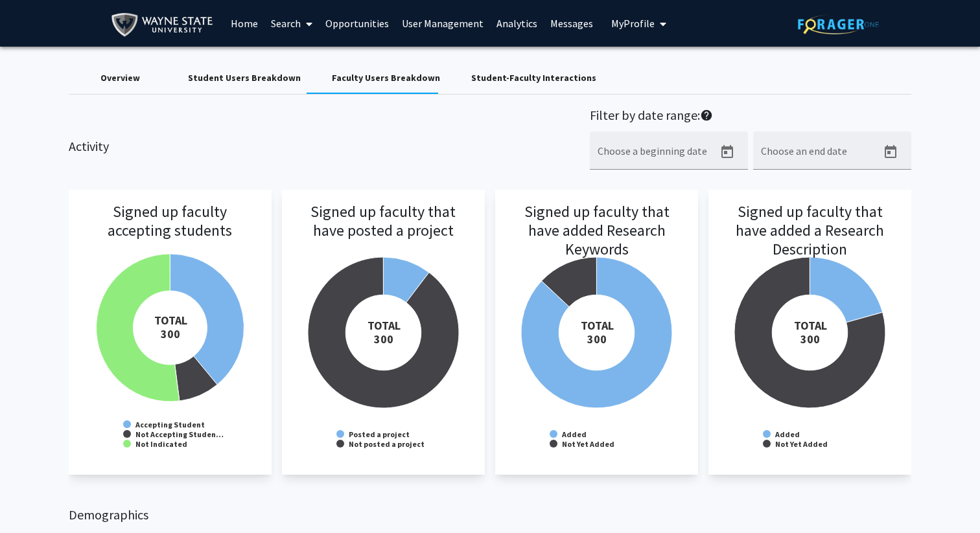 Image resolution: width=980 pixels, height=533 pixels. What do you see at coordinates (170, 424) in the screenshot?
I see `text: Accepting Student` at bounding box center [170, 424].